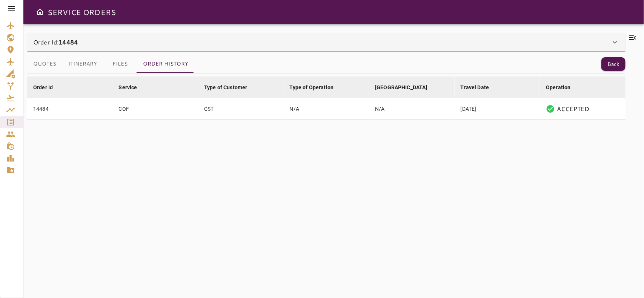 The image size is (644, 298). What do you see at coordinates (573, 109) in the screenshot?
I see `p: ACCEPTED` at bounding box center [573, 109].